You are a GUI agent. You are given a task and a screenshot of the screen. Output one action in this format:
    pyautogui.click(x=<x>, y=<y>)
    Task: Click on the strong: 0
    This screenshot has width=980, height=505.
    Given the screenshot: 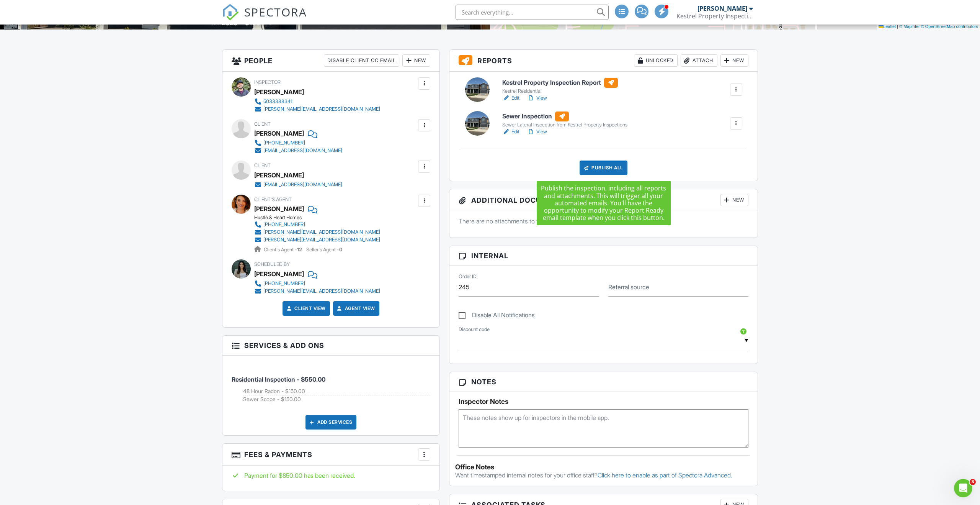 What is the action you would take?
    pyautogui.click(x=341, y=250)
    